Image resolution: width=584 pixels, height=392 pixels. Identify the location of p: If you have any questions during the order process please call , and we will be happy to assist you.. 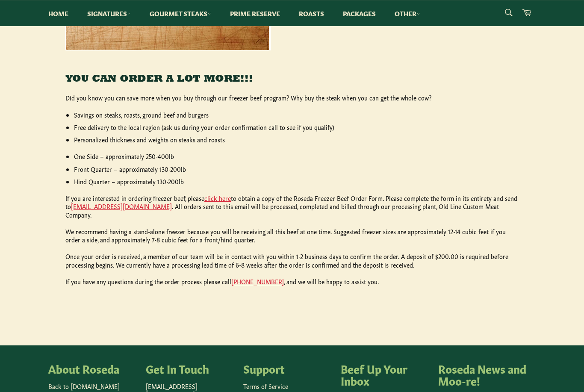
(292, 282).